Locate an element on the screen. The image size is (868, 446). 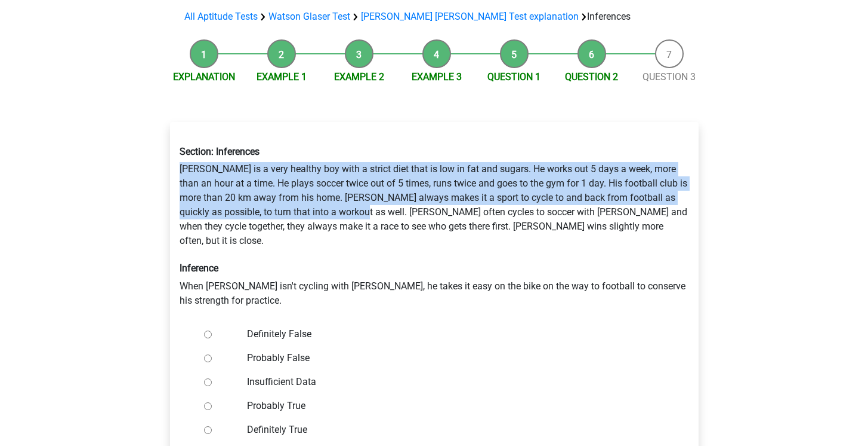
a: Example 2 is located at coordinates (359, 76).